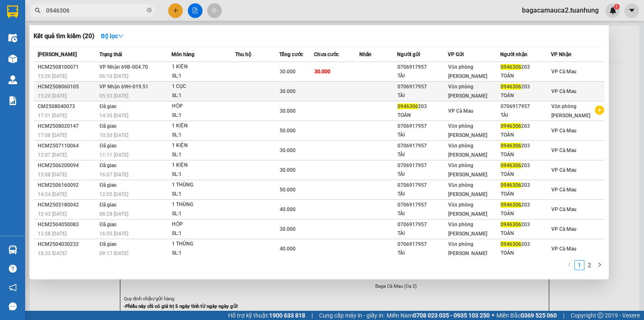 This screenshot has height=320, width=644. I want to click on span: Người nhận, so click(513, 54).